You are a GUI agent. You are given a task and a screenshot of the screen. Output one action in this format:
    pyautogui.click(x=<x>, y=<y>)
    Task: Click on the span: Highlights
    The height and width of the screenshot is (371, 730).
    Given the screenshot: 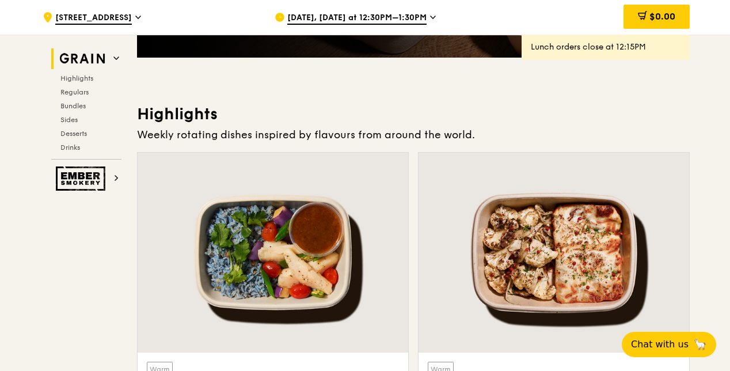 What is the action you would take?
    pyautogui.click(x=77, y=78)
    